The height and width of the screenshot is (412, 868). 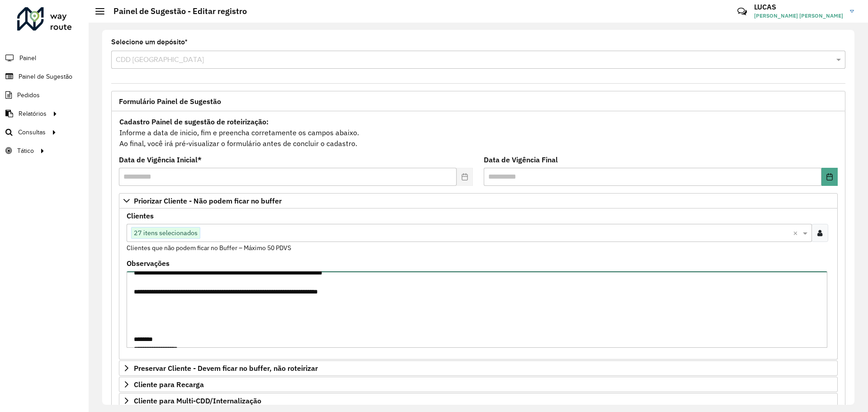 I want to click on a: Cliente para Multi-CDD/Internalização, so click(x=478, y=400).